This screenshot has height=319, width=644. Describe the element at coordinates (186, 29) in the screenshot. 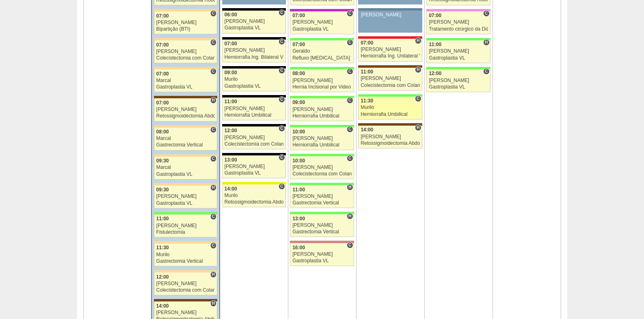

I see `div: Bipartição (BTI)` at that location.